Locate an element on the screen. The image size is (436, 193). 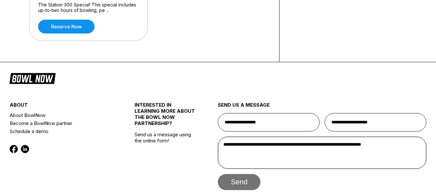
button: send is located at coordinates (239, 182).